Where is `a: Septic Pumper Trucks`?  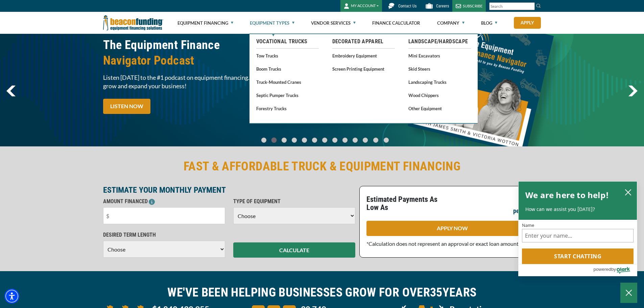 a: Septic Pumper Trucks is located at coordinates (287, 95).